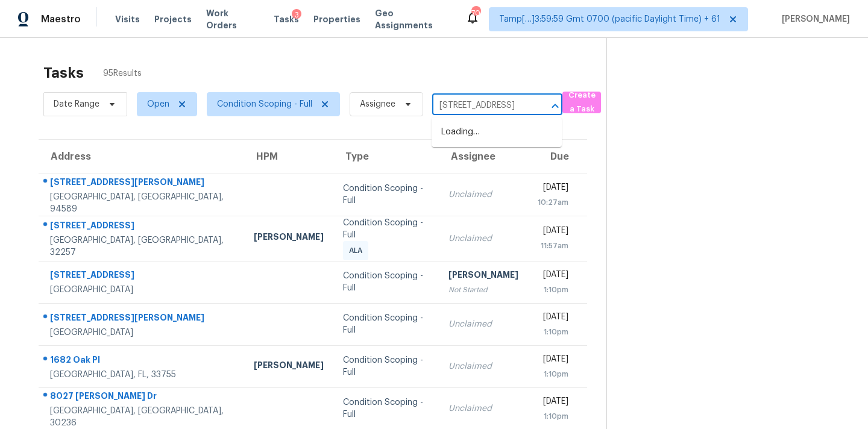  What do you see at coordinates (60, 20) in the screenshot?
I see `span: Maestro` at bounding box center [60, 20].